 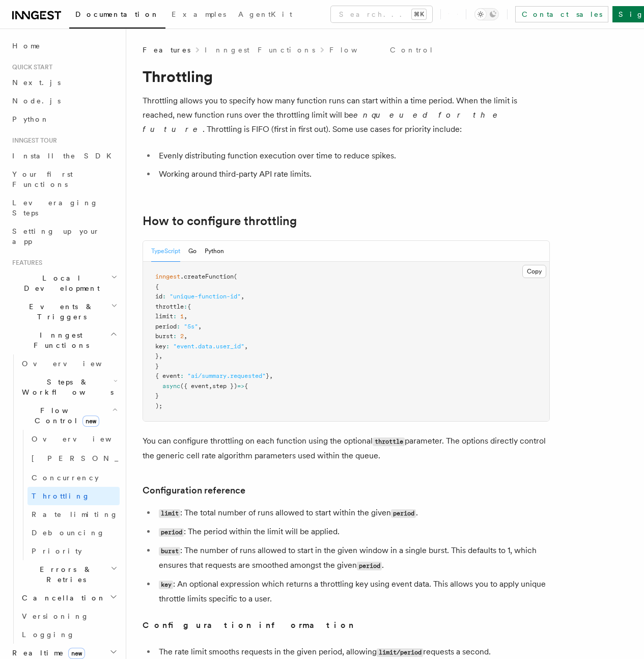 I want to click on button: Toggle dark mode, so click(x=487, y=15).